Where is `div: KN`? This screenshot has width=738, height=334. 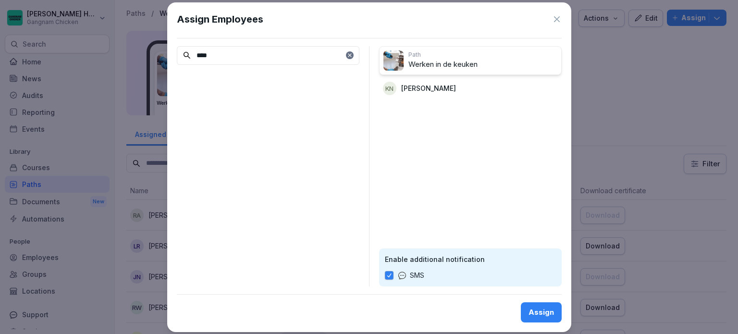 div: KN is located at coordinates (390, 88).